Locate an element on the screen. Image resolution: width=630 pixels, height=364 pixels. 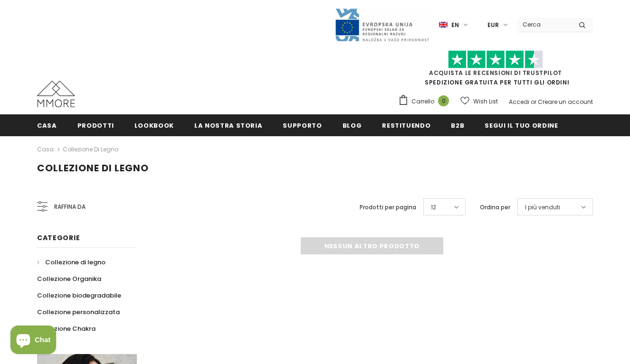
a: Javni Razpis is located at coordinates (382, 24).